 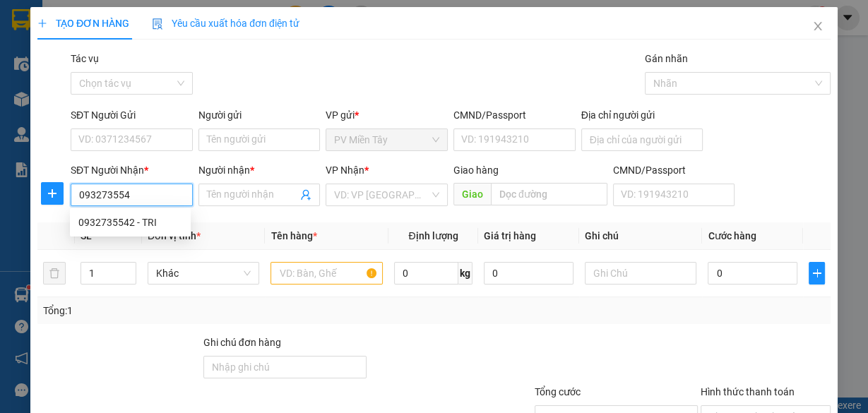 I want to click on div: Tổng: 1, so click(x=190, y=311).